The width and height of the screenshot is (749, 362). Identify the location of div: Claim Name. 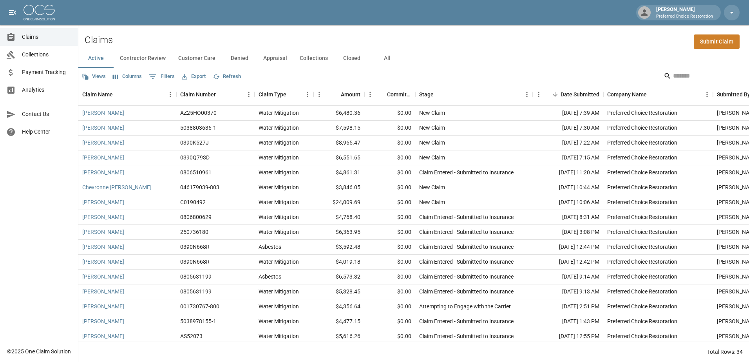
(127, 94).